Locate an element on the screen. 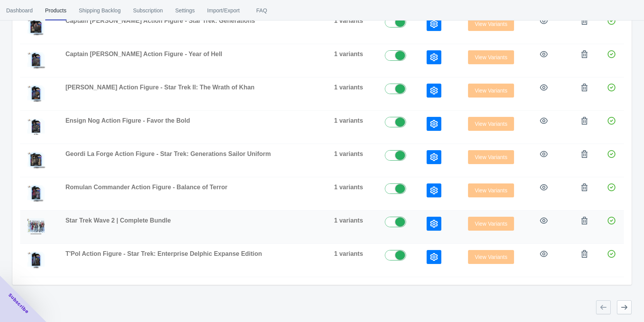 This screenshot has width=644, height=322. img: StarTrek_Wave_2_Temp_-_2400x1100_WebBanner_Transparent.png is located at coordinates (36, 226).